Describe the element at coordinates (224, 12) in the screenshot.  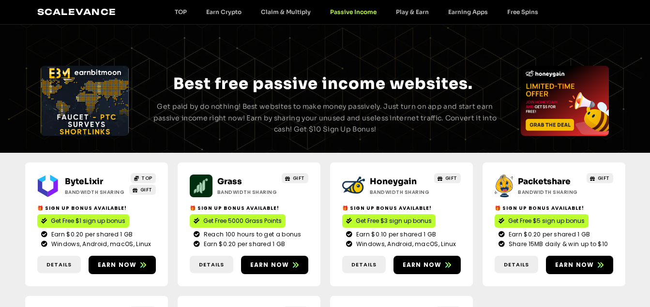
I see `a: Earn Crypto` at that location.